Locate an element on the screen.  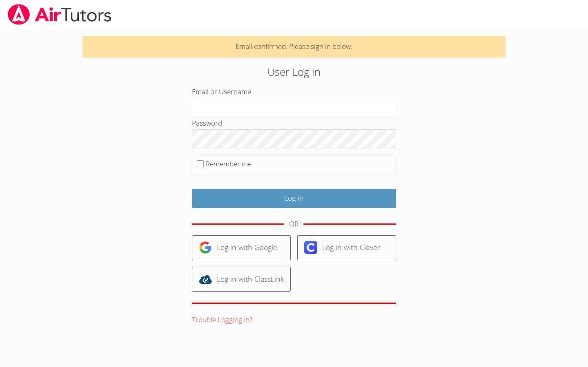
img: classlink-logo-d6bb404cc1216ec64c9a2012d9dc4662098be43eaf13dc465df04b49fa7ab582.svg is located at coordinates (206, 279).